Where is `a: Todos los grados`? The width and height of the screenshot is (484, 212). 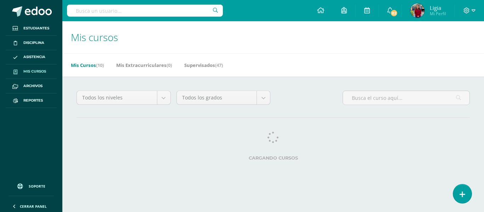 a: Todos los grados is located at coordinates (224, 98).